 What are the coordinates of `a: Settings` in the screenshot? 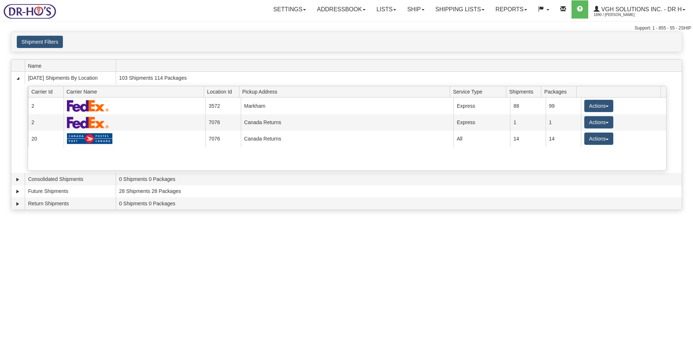 It's located at (290, 9).